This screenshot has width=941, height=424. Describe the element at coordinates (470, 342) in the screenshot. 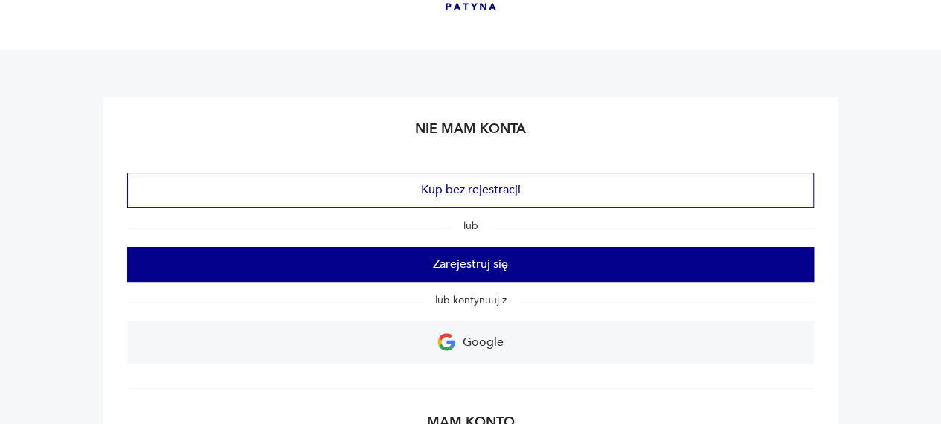

I see `a: Google` at that location.